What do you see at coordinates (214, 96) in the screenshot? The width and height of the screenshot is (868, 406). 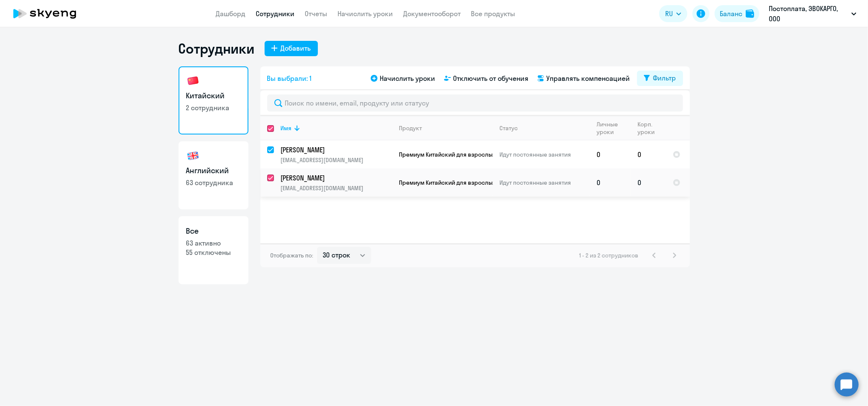 I see `h3: Китайский` at bounding box center [214, 96].